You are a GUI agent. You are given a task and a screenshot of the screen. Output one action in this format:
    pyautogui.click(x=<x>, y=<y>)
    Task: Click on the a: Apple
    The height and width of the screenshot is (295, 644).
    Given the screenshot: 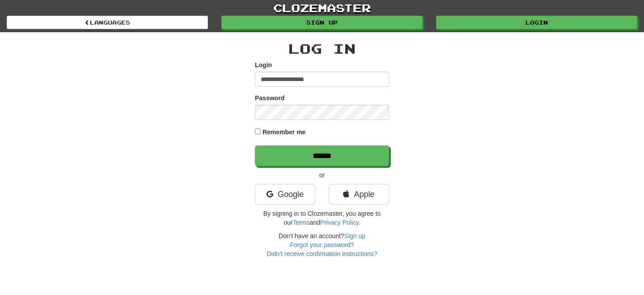 What is the action you would take?
    pyautogui.click(x=359, y=194)
    